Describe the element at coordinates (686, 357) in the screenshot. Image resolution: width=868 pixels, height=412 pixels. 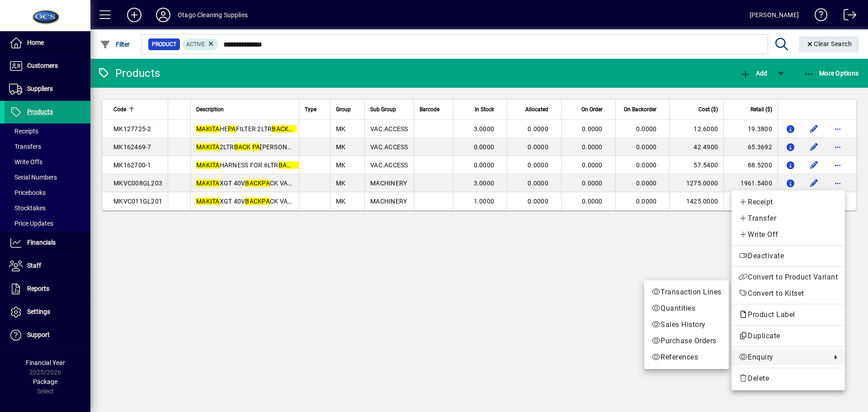
I see `span: References` at that location.